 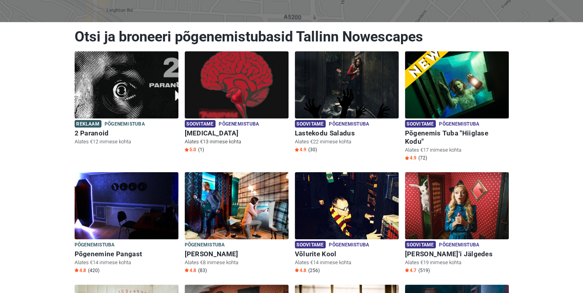 What do you see at coordinates (126, 142) in the screenshot?
I see `p: Alates €12 inimese kohta` at bounding box center [126, 142].